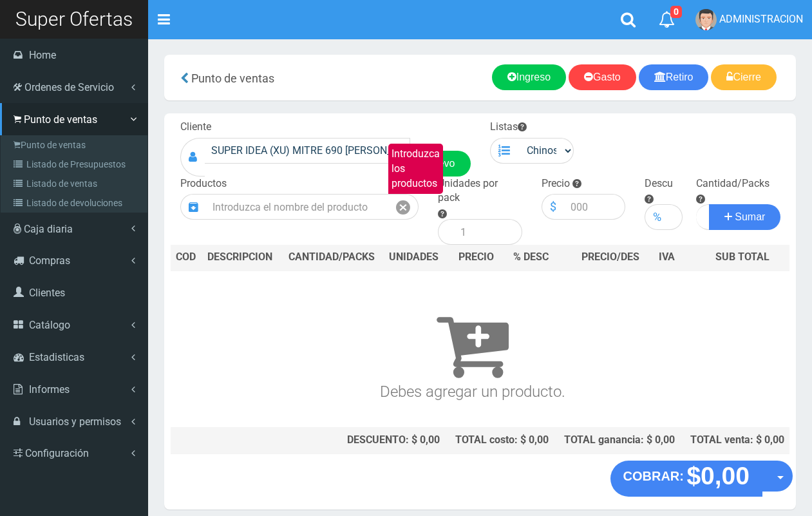 The width and height of the screenshot is (812, 516). Describe the element at coordinates (659, 184) in the screenshot. I see `label: Descu` at that location.